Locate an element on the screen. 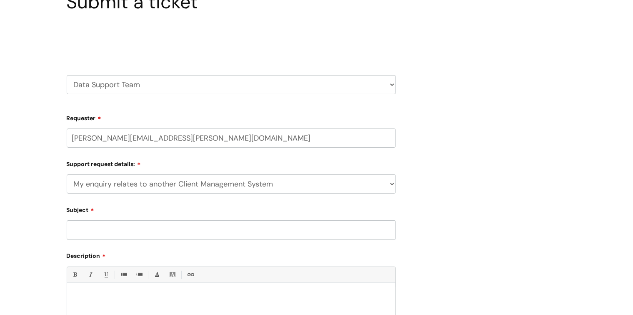 This screenshot has height=315, width=633. label: Requester is located at coordinates (231, 117).